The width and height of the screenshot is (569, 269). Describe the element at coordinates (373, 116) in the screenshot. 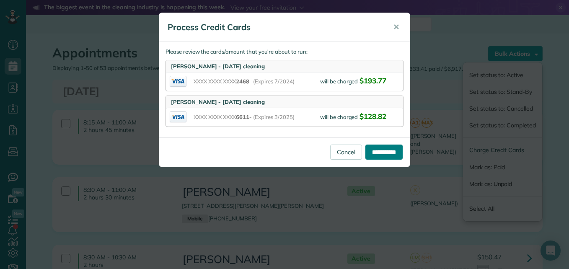

I see `span: $128.82` at that location.